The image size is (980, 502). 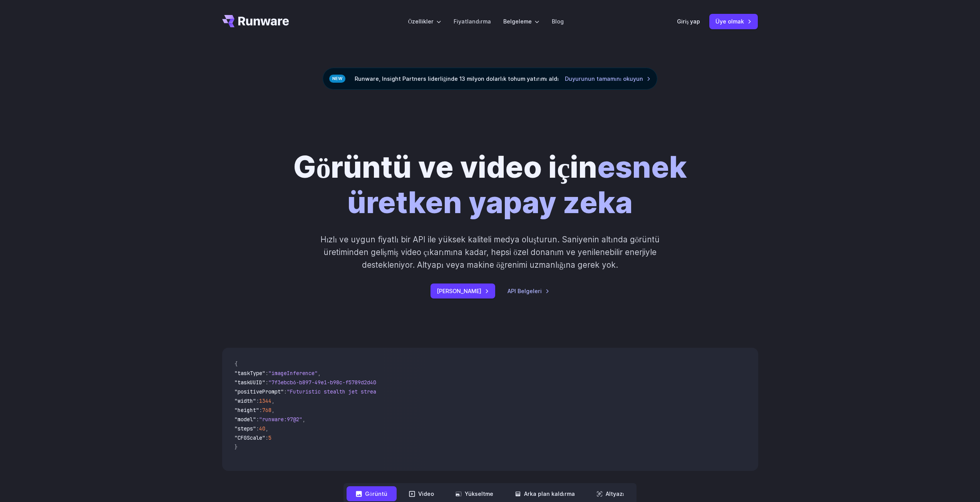 What do you see at coordinates (267, 411) in the screenshot?
I see `span: 768` at bounding box center [267, 411].